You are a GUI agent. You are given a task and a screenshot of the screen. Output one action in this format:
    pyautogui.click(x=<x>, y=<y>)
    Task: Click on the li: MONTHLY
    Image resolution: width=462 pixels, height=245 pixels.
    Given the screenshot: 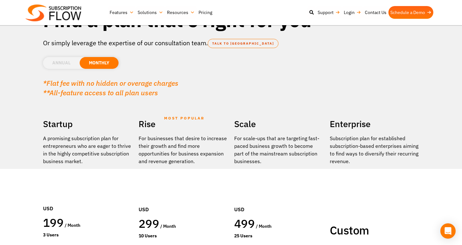 What is the action you would take?
    pyautogui.click(x=99, y=63)
    